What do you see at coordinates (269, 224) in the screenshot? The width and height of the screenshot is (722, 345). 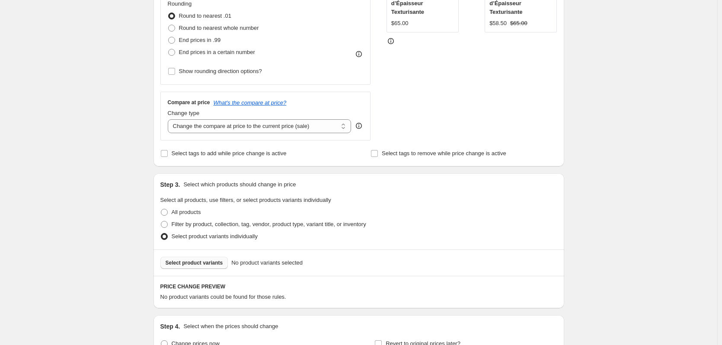 I see `span: Filter by product, collection, tag, vendor, product type, variant title, or inventory` at bounding box center [269, 224].